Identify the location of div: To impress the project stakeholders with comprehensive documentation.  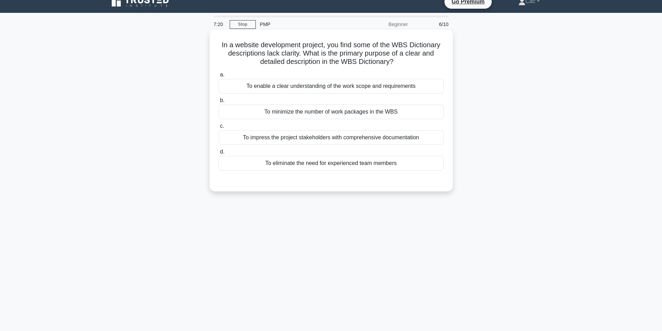
(331, 138).